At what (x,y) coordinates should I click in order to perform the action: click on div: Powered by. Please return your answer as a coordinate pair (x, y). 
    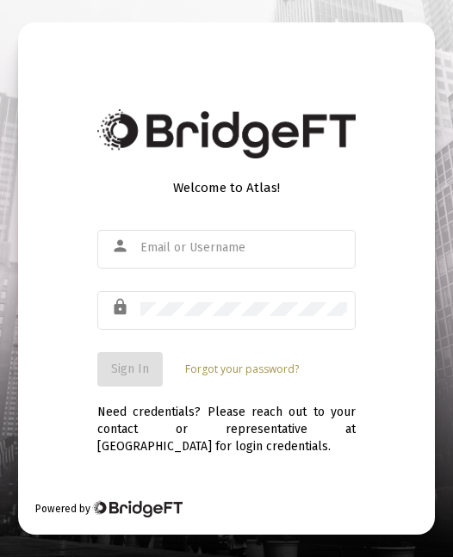
    Looking at the image, I should click on (109, 509).